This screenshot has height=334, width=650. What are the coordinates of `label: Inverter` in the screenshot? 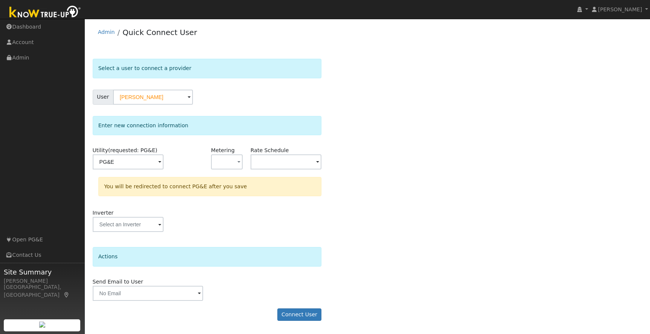 It's located at (103, 213).